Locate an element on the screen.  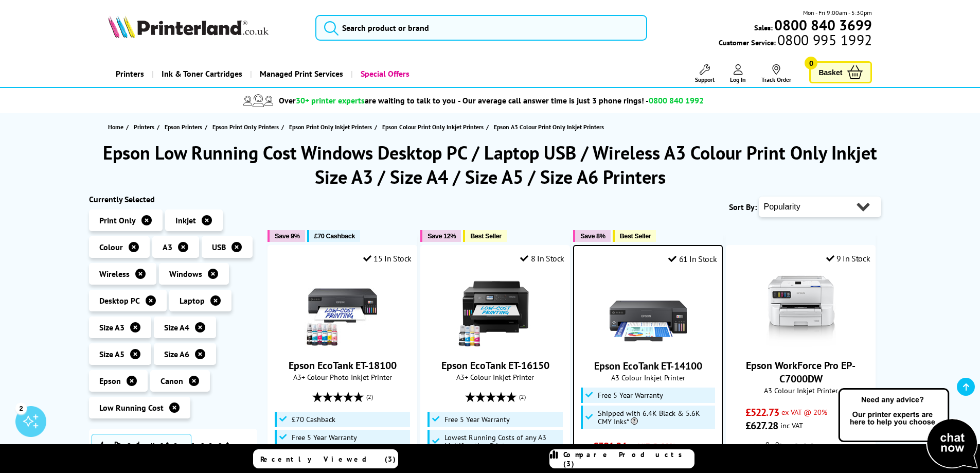
span: Ink & Toner Cartridges is located at coordinates (202, 74).